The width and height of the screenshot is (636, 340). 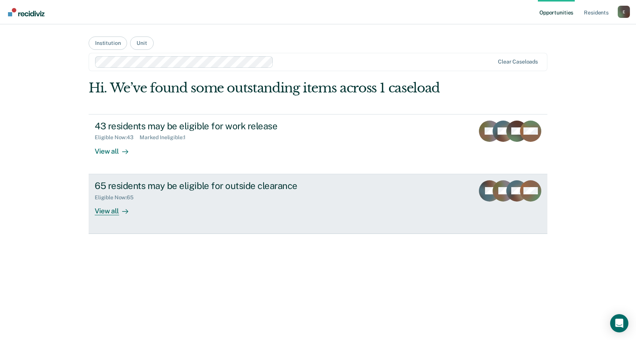 What do you see at coordinates (117, 197) in the screenshot?
I see `div: Eligible Now : 65` at bounding box center [117, 197].